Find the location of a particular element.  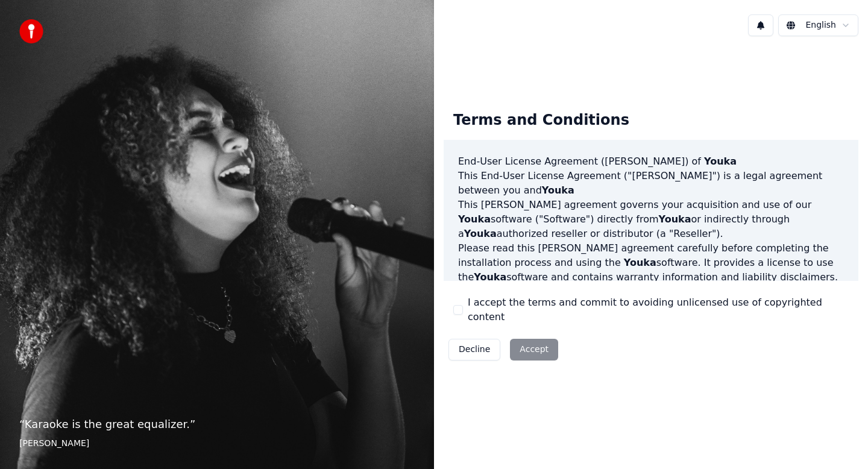

label: I accept the terms and commit to avoiding unlicensed use of copyrighted content is located at coordinates (658, 310).